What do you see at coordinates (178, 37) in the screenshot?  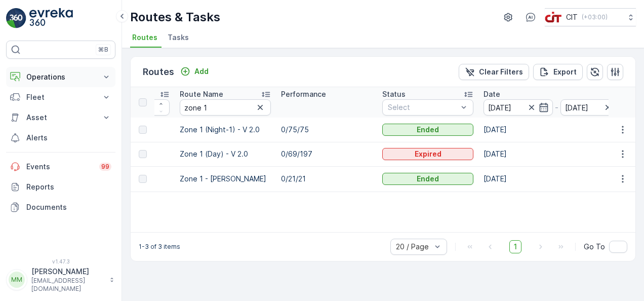 I see `span: Tasks` at bounding box center [178, 37].